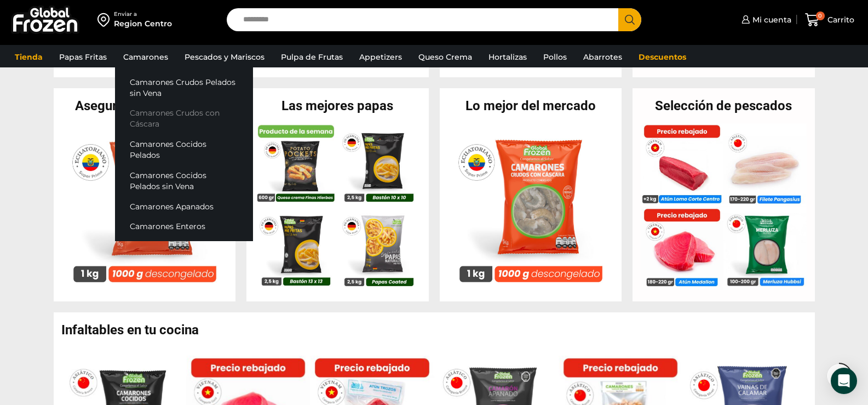 The height and width of the screenshot is (405, 868). What do you see at coordinates (438, 330) in the screenshot?
I see `h2: Infaltables en tu cocina` at bounding box center [438, 330].